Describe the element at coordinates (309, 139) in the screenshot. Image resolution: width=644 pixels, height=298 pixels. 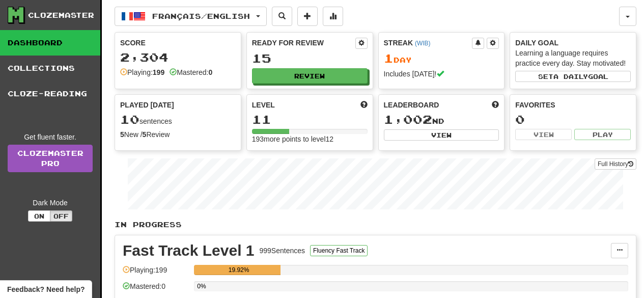
I see `div: 193 more points to level 12` at that location.